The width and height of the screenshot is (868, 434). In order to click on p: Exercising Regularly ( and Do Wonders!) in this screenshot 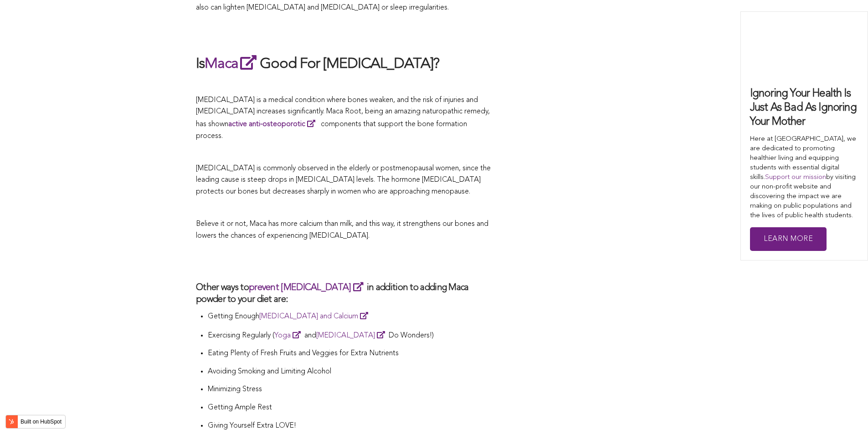, I will do `click(350, 336)`.